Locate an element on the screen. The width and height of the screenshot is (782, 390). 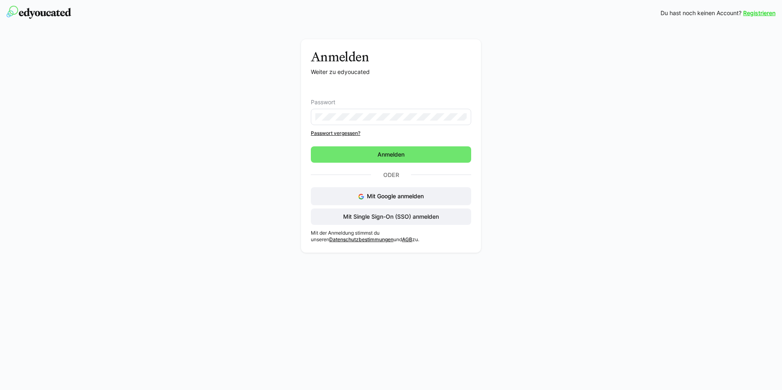
button: Mit Single Sign-On (SSO) anmelden is located at coordinates (391, 217).